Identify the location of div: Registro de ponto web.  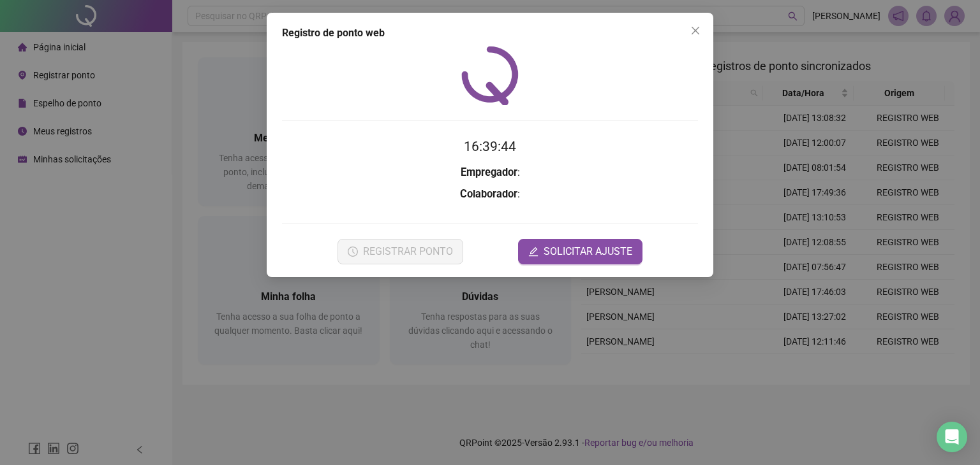
(490, 33).